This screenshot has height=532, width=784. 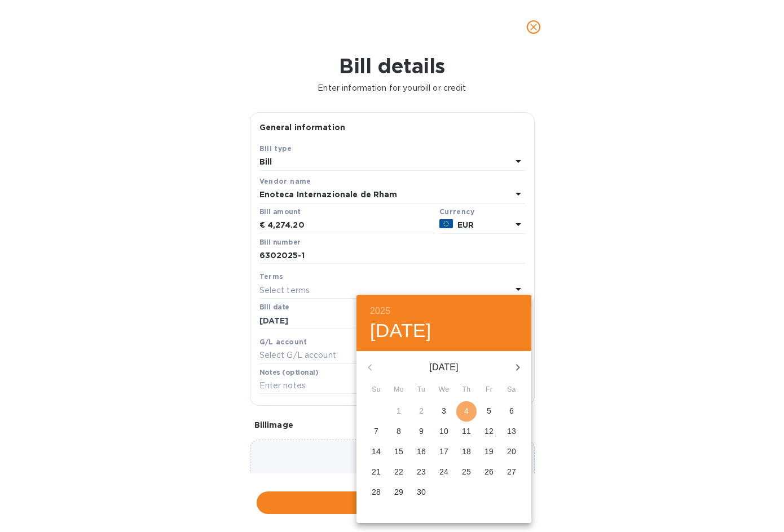 What do you see at coordinates (399, 432) in the screenshot?
I see `button: 8` at bounding box center [399, 432].